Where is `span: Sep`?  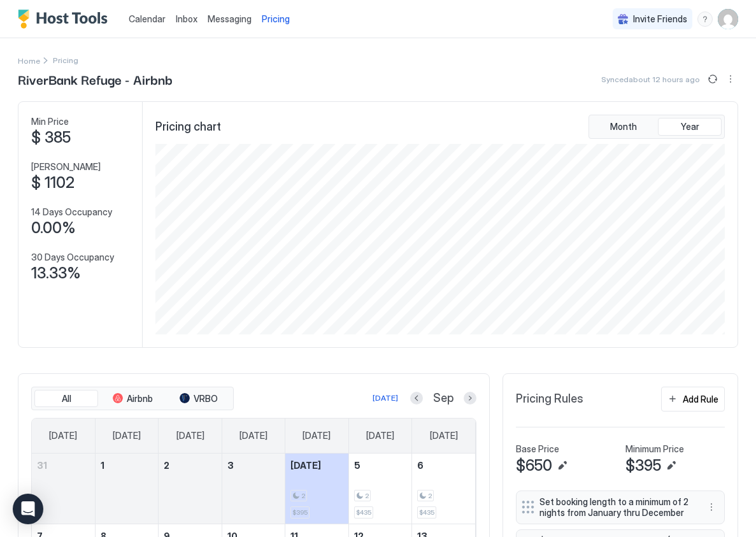 span: Sep is located at coordinates (443, 398).